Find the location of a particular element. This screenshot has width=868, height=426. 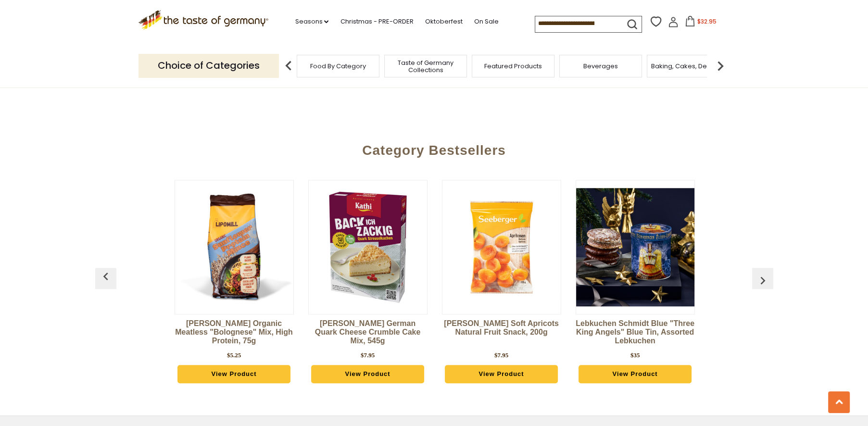

img: Kathi German Quark Cheese Crumble Cake Mix, 545g is located at coordinates (368, 247).